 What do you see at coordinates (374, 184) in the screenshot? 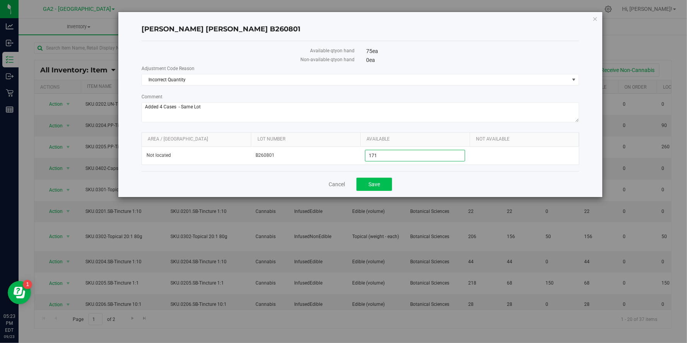
I see `span: Save` at bounding box center [374, 184].